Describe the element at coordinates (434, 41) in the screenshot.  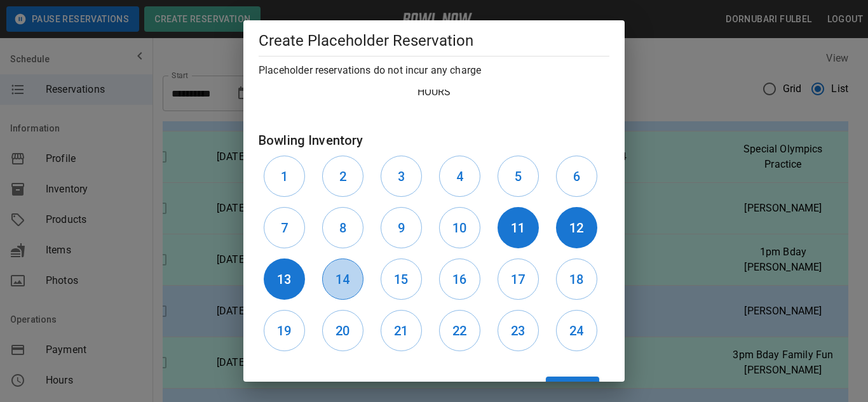
I see `h5: Create Placeholder Reservation` at that location.